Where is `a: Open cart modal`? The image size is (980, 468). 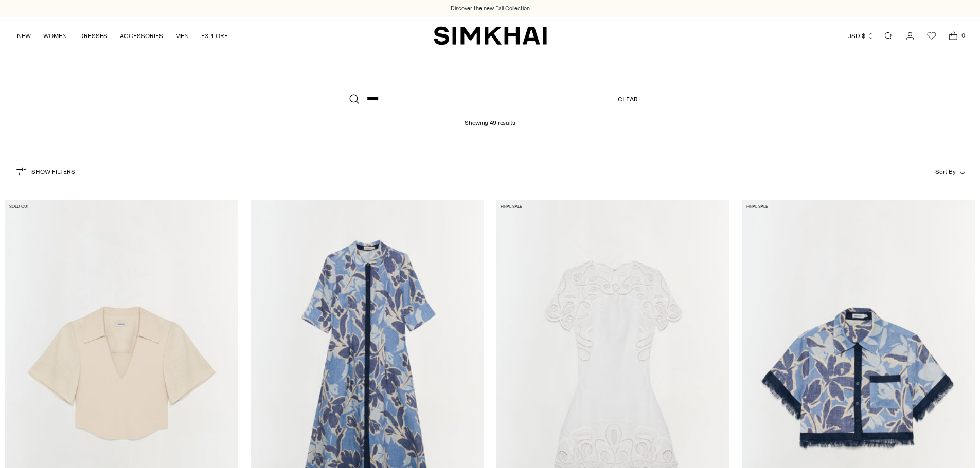
a: Open cart modal is located at coordinates (953, 36).